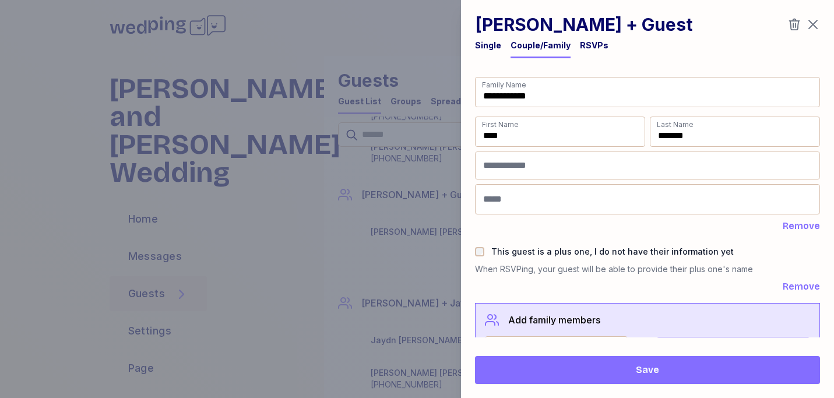 The height and width of the screenshot is (398, 834). What do you see at coordinates (609, 252) in the screenshot?
I see `label: This guest is a plus one, I do not have their information yet` at bounding box center [609, 252].